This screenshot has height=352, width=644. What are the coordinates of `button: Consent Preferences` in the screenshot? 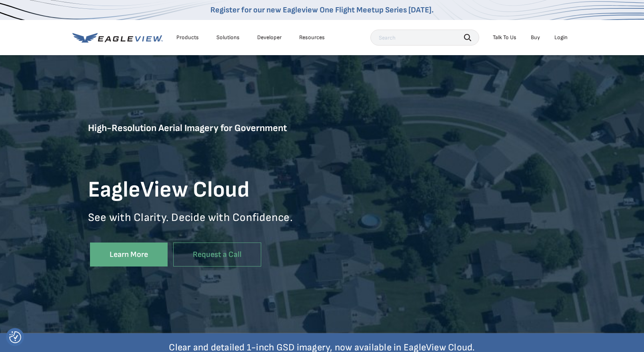 It's located at (15, 338).